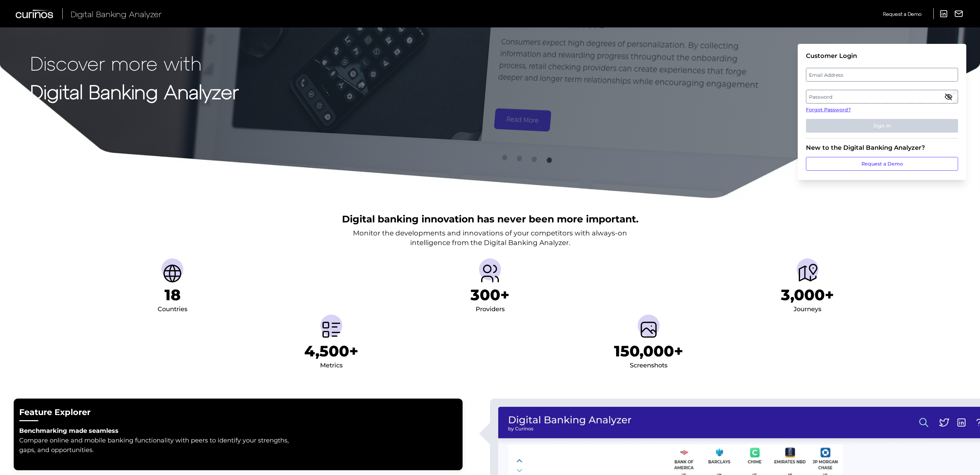  I want to click on div: New to the Digital Banking Analyzer?, so click(882, 148).